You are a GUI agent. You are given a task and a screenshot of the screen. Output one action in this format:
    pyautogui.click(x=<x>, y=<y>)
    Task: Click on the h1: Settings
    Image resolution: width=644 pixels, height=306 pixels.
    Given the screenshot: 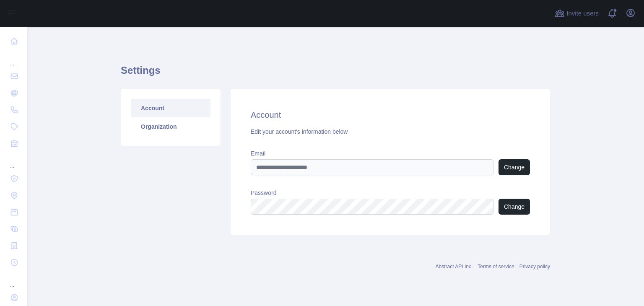 What is the action you would take?
    pyautogui.click(x=335, y=74)
    